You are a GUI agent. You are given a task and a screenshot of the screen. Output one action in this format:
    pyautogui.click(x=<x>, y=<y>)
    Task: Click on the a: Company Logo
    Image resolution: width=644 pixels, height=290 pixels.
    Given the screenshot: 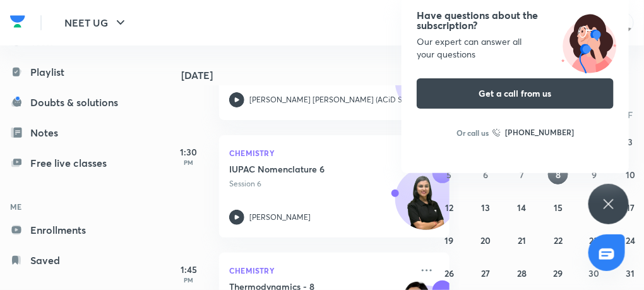 What is the action you would take?
    pyautogui.click(x=17, y=23)
    